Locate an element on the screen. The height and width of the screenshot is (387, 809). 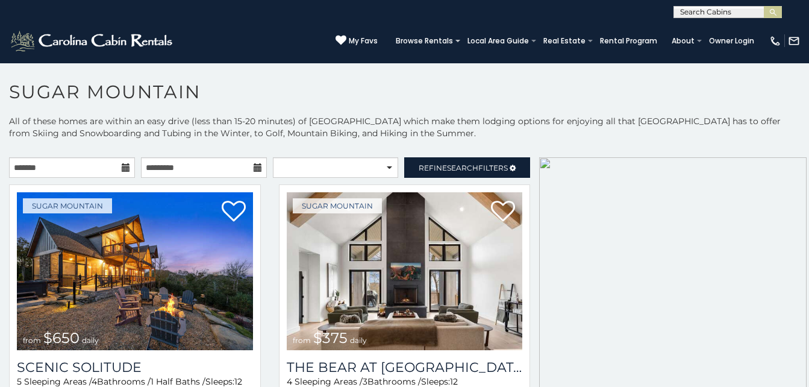
h3: The Bear At Sugar Mountain is located at coordinates (405, 367).